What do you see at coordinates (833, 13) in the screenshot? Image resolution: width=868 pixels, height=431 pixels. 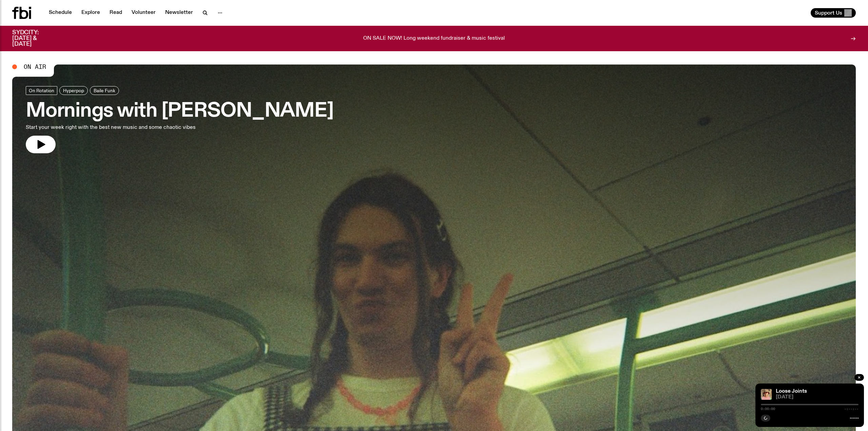 I see `button: Support Us` at bounding box center [833, 13].